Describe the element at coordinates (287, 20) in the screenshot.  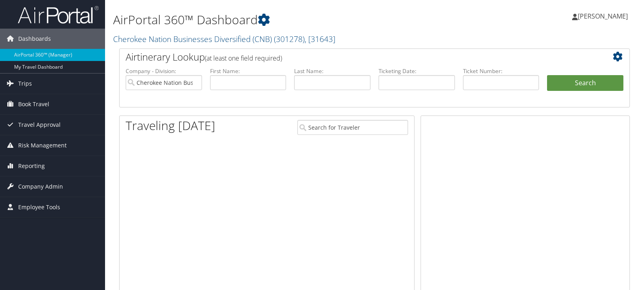
I see `h1: AirPortal 360™ Dashboard` at that location.